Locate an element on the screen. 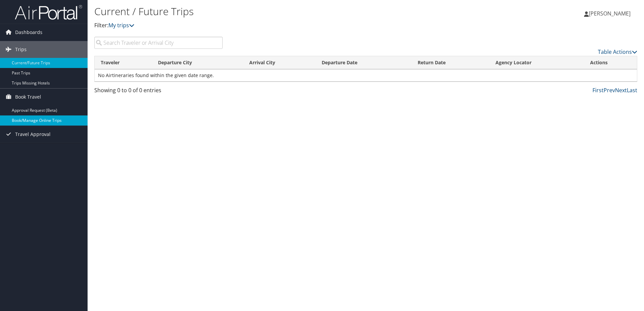 The height and width of the screenshot is (311, 644). input: Search Traveler or Arrival City is located at coordinates (158, 43).